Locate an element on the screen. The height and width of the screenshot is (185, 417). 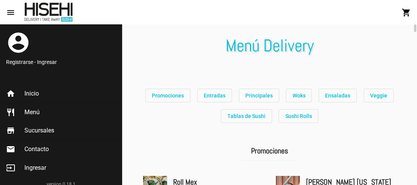
mat-icon: account_circle is located at coordinates (18, 43).